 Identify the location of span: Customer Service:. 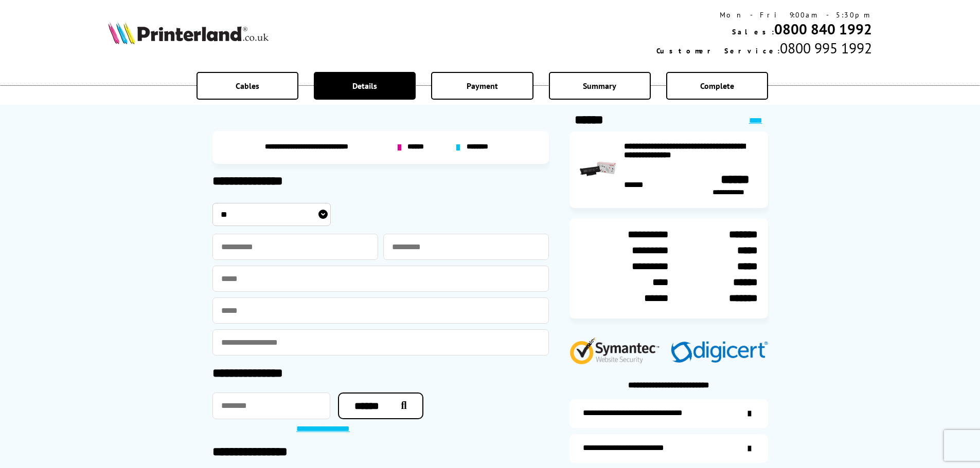
(718, 51).